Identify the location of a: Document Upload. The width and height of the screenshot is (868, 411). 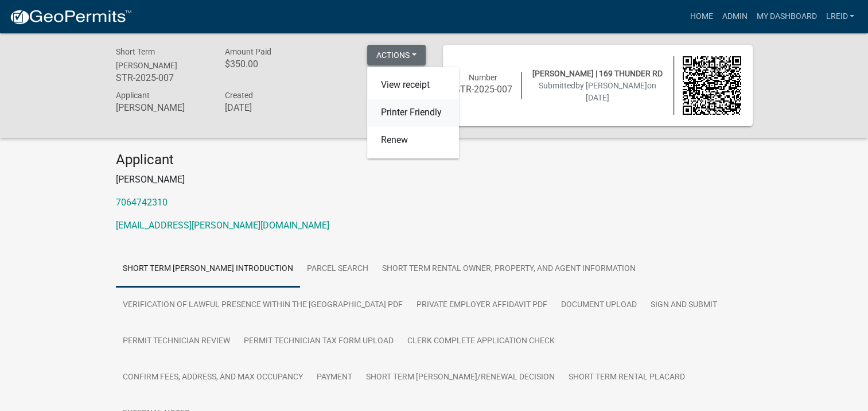
(599, 305).